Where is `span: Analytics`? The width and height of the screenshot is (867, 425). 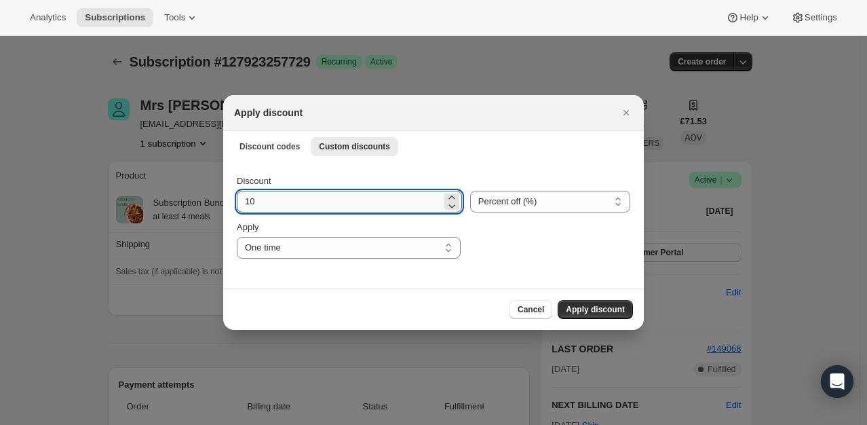
span: Analytics is located at coordinates (47, 18).